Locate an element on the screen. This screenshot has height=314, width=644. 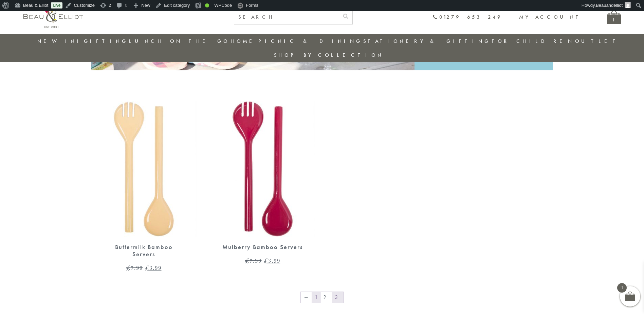
a: Live is located at coordinates (57, 6).